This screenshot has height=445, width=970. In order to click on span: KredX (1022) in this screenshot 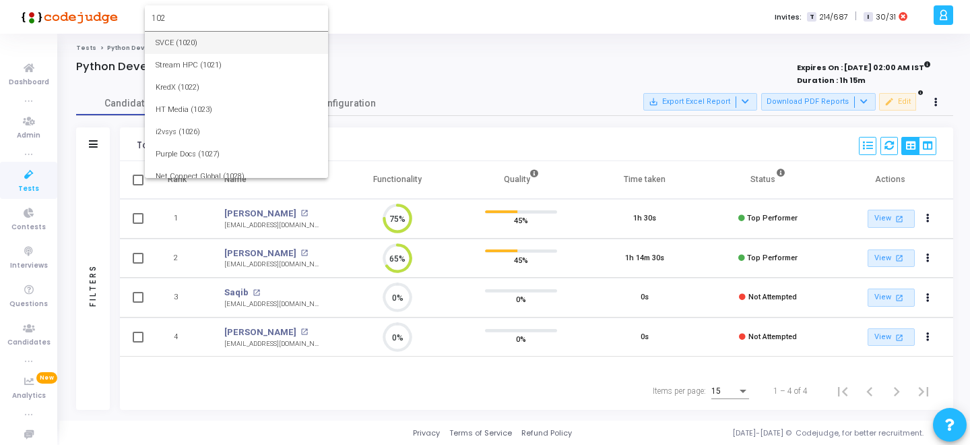, I will do `click(236, 87)`.